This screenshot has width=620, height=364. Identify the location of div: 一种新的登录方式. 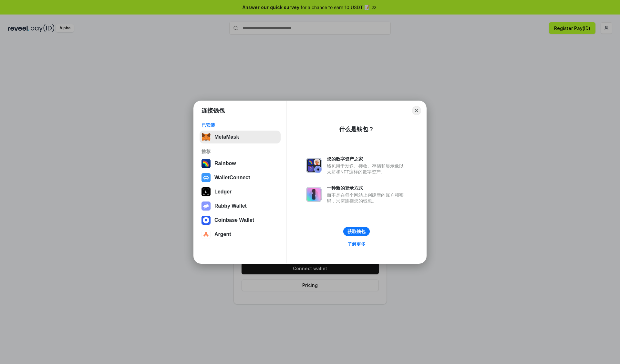
(367, 188).